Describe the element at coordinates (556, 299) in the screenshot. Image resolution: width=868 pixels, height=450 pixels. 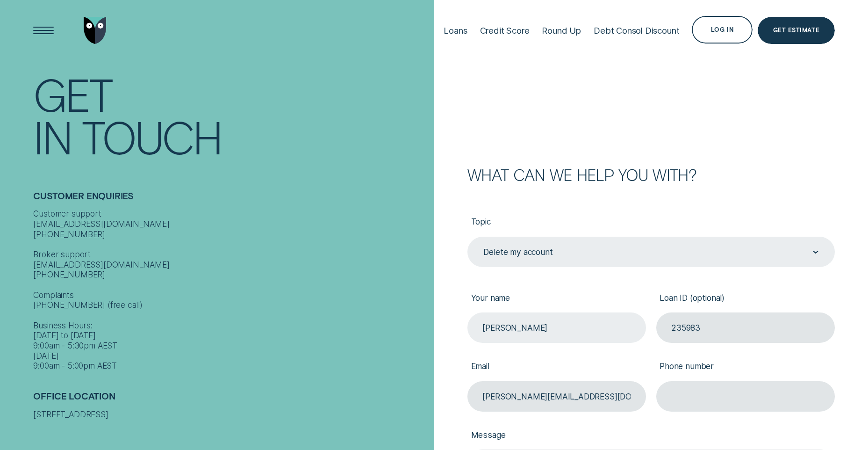
I see `label: Your name` at that location.